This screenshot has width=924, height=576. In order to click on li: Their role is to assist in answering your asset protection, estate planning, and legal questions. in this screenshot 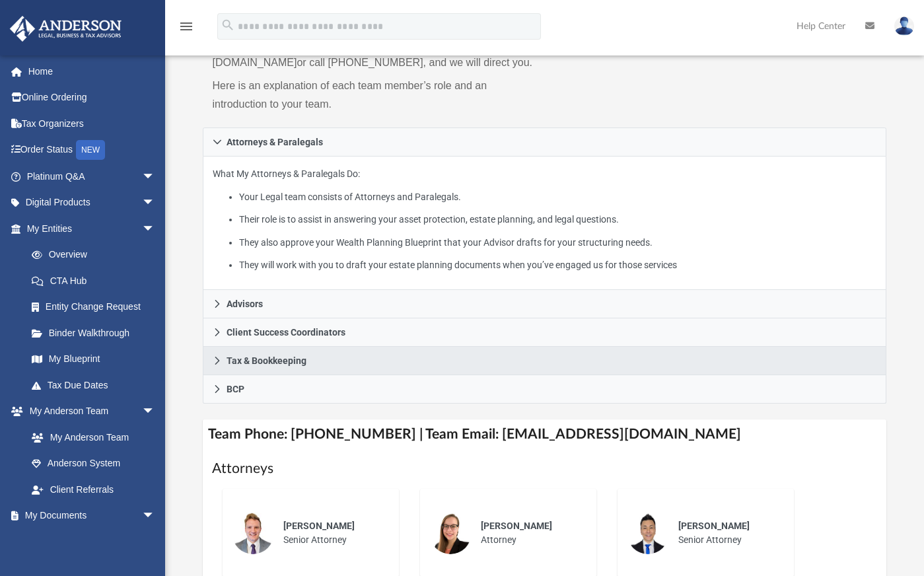, I will do `click(557, 219)`.